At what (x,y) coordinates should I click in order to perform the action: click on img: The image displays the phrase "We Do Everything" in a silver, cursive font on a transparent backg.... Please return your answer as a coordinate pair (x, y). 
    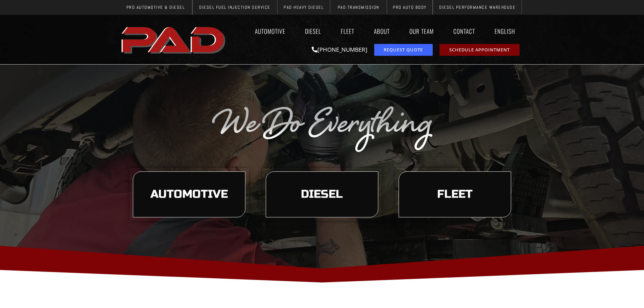
    Looking at the image, I should click on (322, 128).